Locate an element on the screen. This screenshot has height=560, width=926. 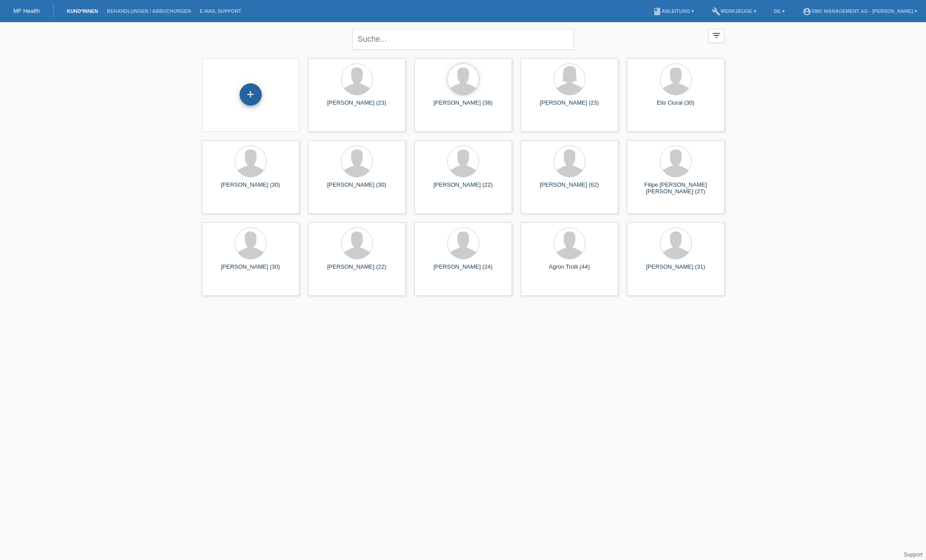
a: buildWerkzeuge ▾ is located at coordinates (734, 11).